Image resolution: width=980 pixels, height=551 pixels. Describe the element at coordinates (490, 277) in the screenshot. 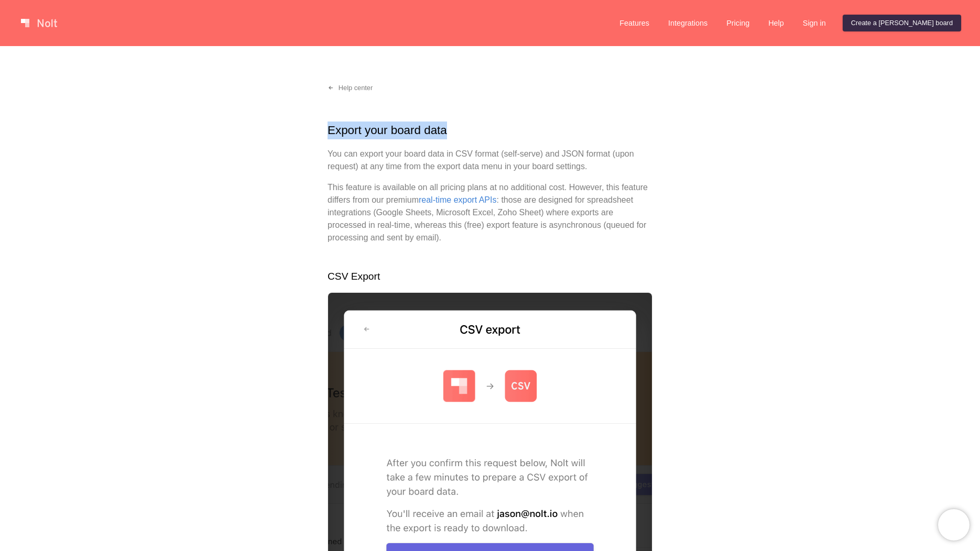

I see `h2: CSV Export` at that location.